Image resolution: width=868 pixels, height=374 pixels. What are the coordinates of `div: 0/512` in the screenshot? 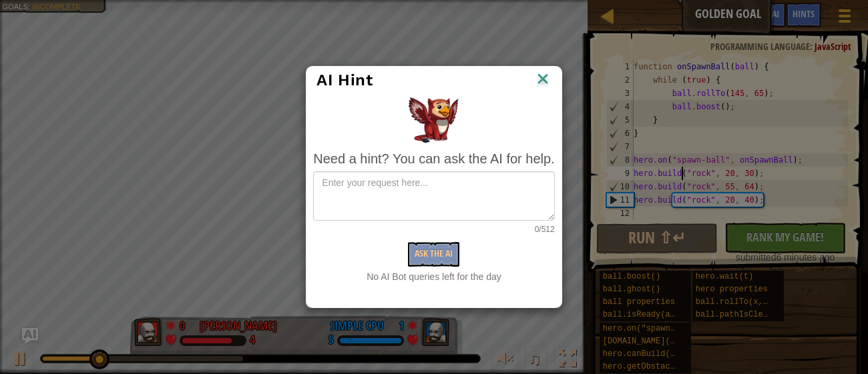 It's located at (433, 230).